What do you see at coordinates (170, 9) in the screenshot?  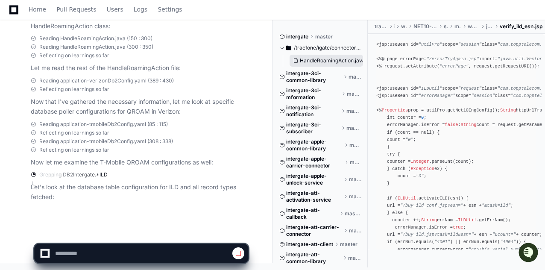 I see `span: Settings` at bounding box center [170, 9].